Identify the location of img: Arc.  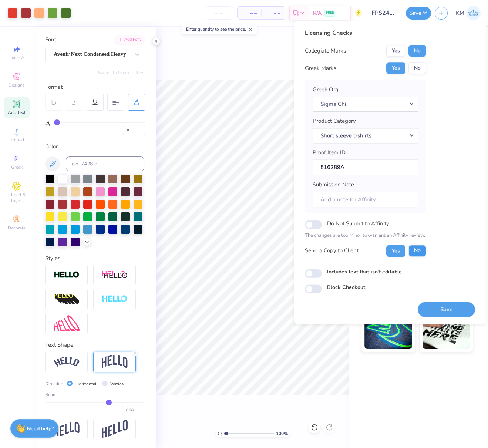
(66, 362).